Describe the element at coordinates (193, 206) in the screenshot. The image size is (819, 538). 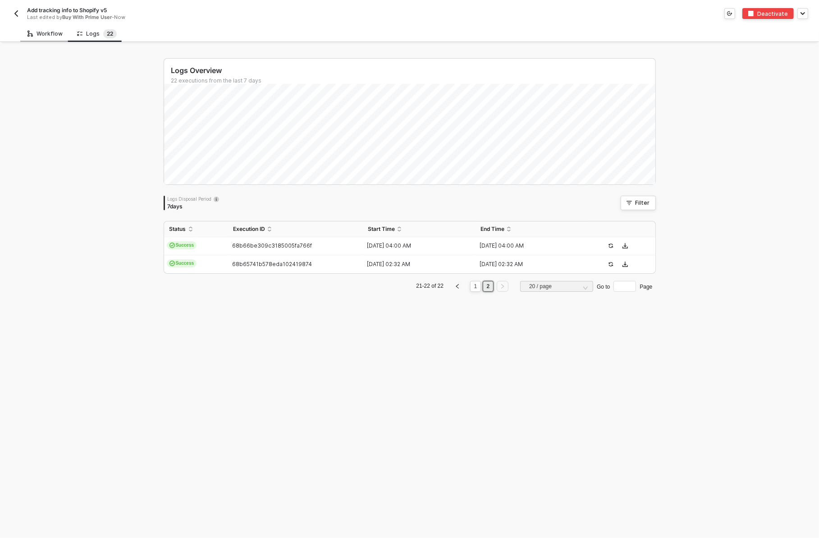
I see `div: 7 days` at that location.